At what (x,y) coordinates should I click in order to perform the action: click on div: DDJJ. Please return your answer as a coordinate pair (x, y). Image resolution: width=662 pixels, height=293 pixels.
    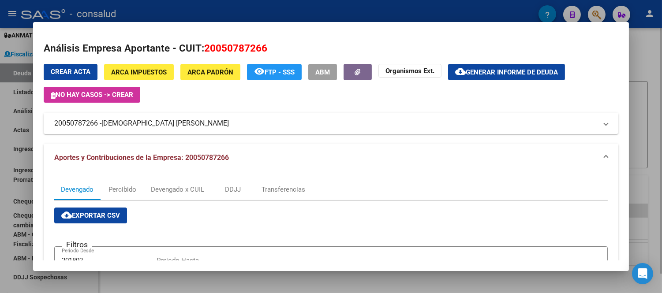
    Looking at the image, I should click on (233, 190).